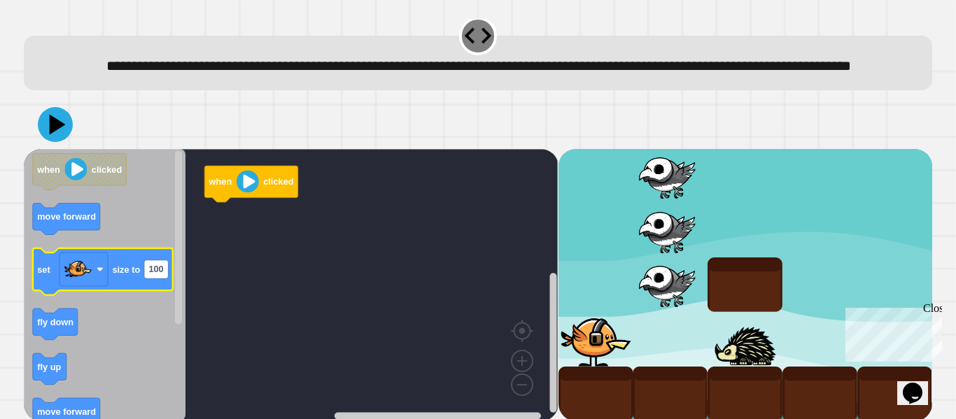  What do you see at coordinates (51, 47) in the screenshot?
I see `div: Chat with us now!Close` at bounding box center [51, 47].